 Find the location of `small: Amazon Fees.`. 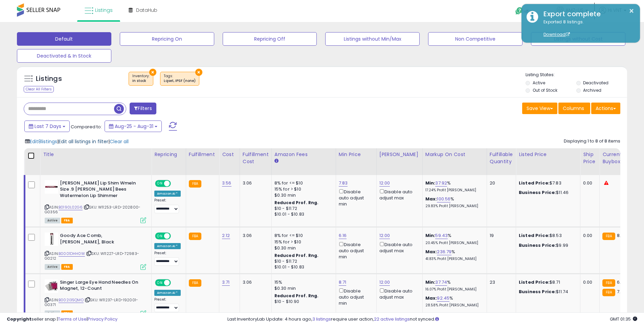

small: Amazon Fees. is located at coordinates (276, 161).